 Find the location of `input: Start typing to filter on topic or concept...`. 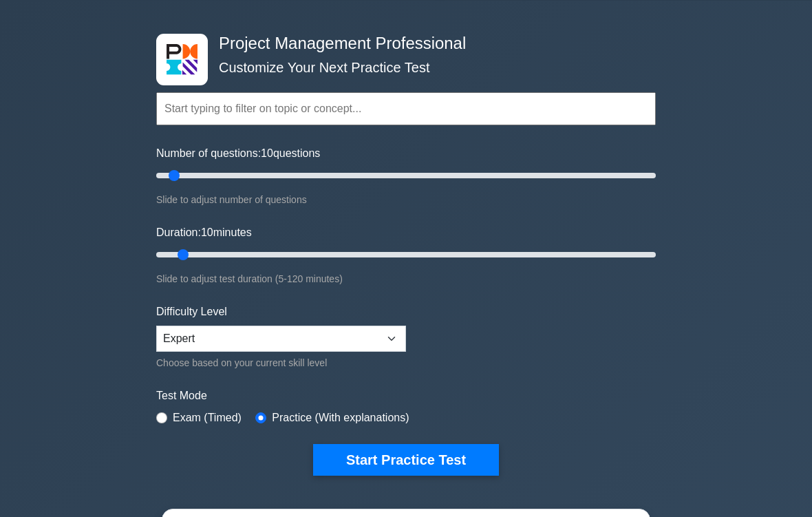

input: Start typing to filter on topic or concept... is located at coordinates (406, 109).